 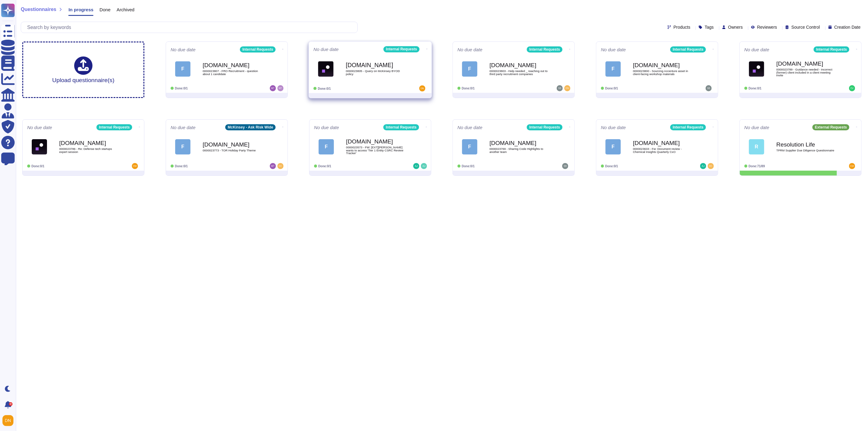 What do you see at coordinates (105, 10) in the screenshot?
I see `span: Done` at bounding box center [105, 10].